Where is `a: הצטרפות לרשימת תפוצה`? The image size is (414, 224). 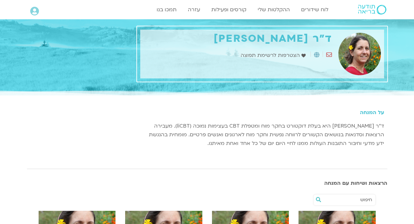
a: הצטרפות לרשימת תפוצה is located at coordinates (273, 55).